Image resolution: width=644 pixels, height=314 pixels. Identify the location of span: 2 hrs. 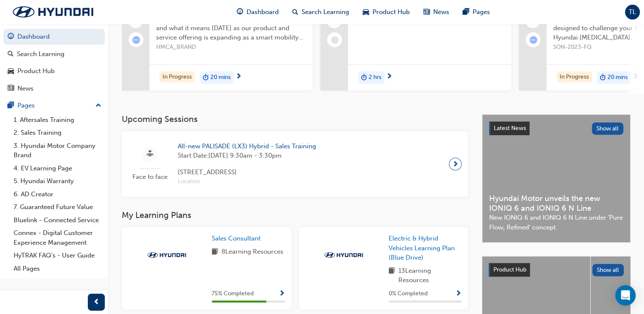
(375, 77).